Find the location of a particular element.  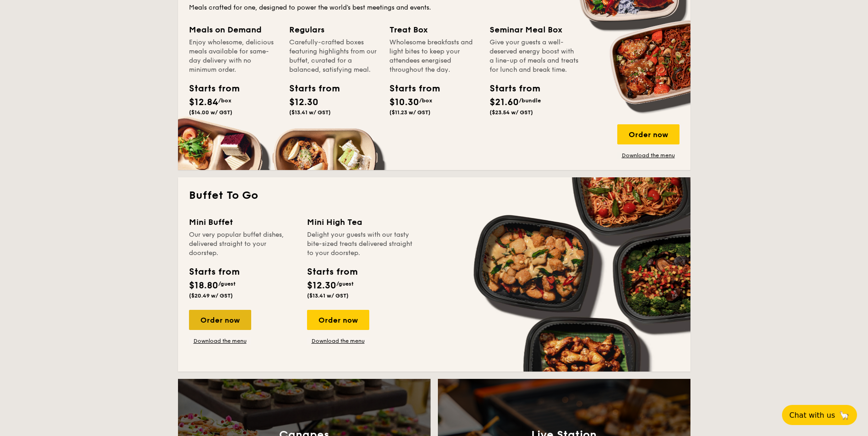

span: /bundle is located at coordinates (530, 100).